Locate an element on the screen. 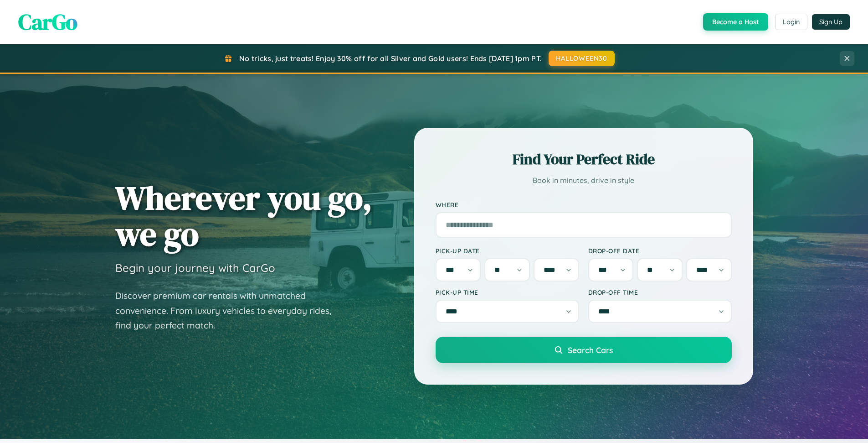  h2: Find Your Perfect Ride is located at coordinates (584, 159).